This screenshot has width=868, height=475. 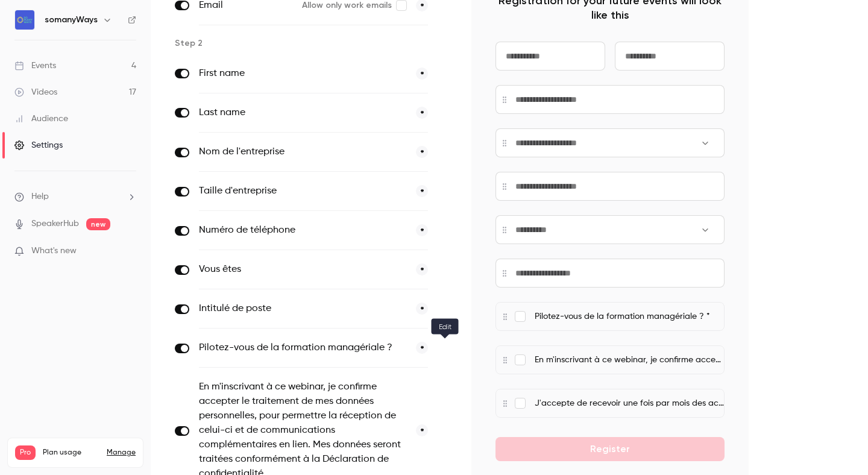 What do you see at coordinates (303, 230) in the screenshot?
I see `label: Numéro de téléphone` at bounding box center [303, 230].